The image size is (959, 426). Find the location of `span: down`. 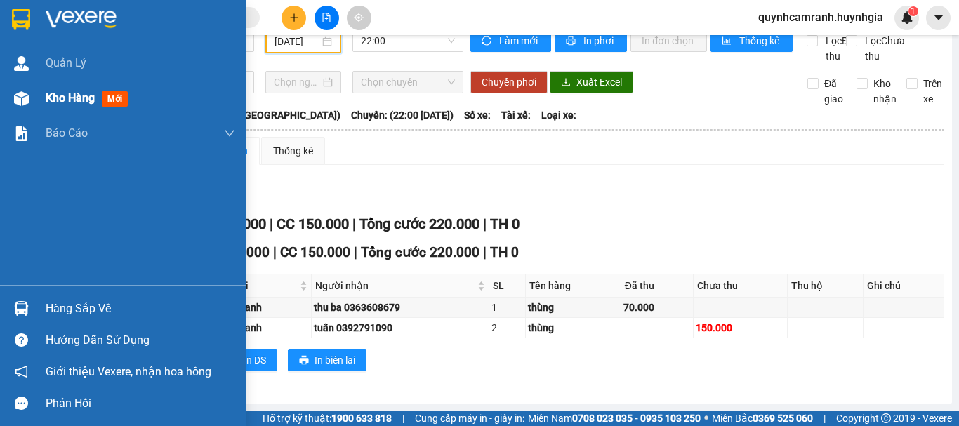

span: down is located at coordinates (230, 133).